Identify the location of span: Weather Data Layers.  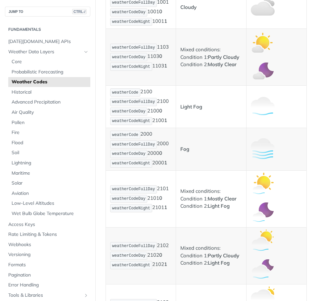
(45, 52).